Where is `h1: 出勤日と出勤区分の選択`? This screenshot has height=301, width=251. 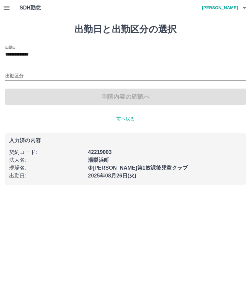 h1: 出勤日と出勤区分の選択 is located at coordinates (125, 29).